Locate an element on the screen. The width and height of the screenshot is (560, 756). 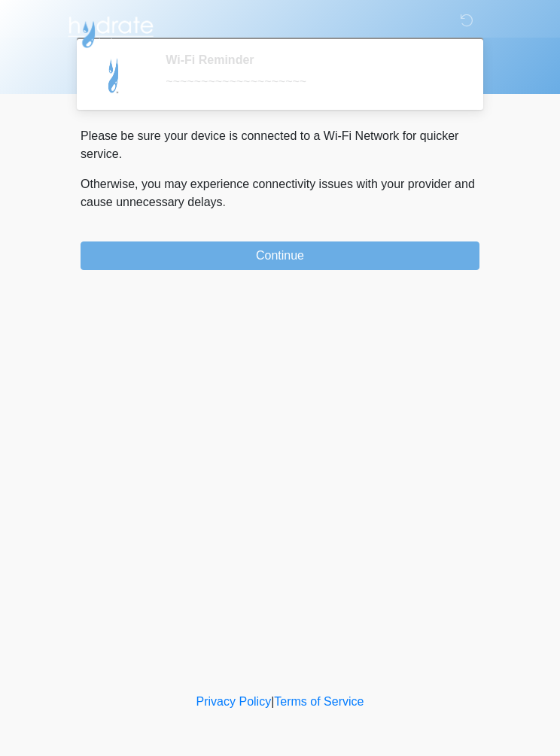
img: Hydrate IV Bar - Flagstaff Logo is located at coordinates (110, 30).